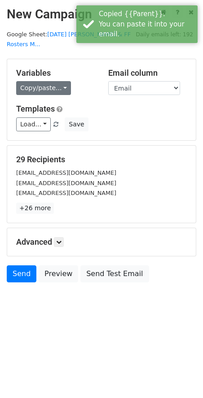  What do you see at coordinates (101, 242) in the screenshot?
I see `h5: Advanced` at bounding box center [101, 242].